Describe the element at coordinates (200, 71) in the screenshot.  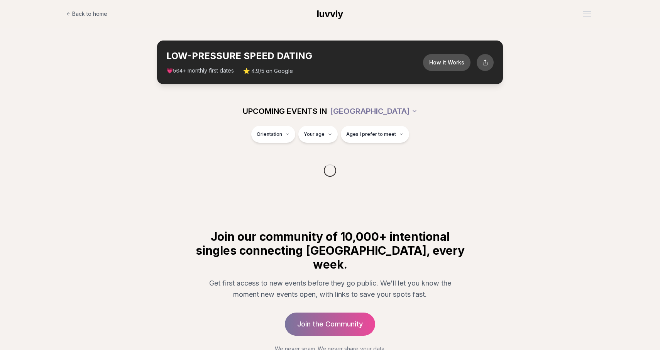
I see `span: 💗 + monthly first dates` at that location.